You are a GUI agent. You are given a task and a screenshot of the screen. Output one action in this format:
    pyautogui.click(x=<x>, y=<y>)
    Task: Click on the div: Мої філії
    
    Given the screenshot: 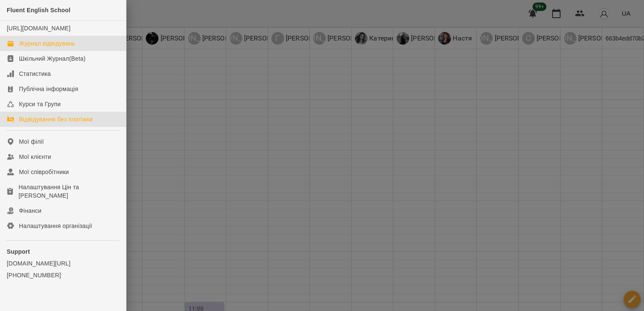 What is the action you would take?
    pyautogui.click(x=31, y=142)
    